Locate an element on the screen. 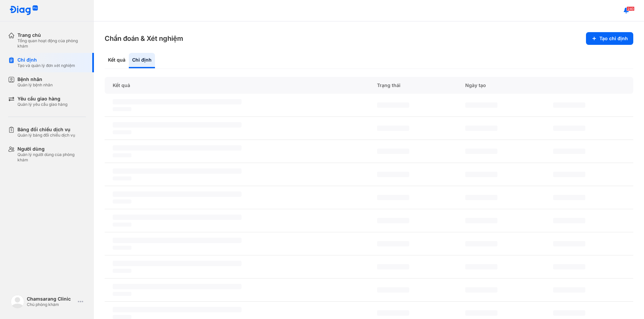 This screenshot has height=319, width=644. div: Chủ phòng khám is located at coordinates (51, 305).